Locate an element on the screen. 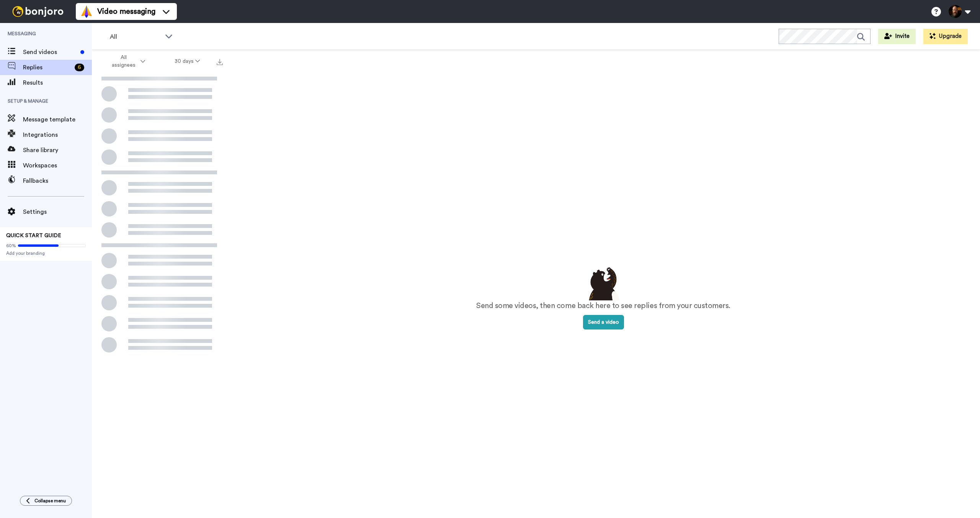 The image size is (980, 518). span: Message template is located at coordinates (57, 119).